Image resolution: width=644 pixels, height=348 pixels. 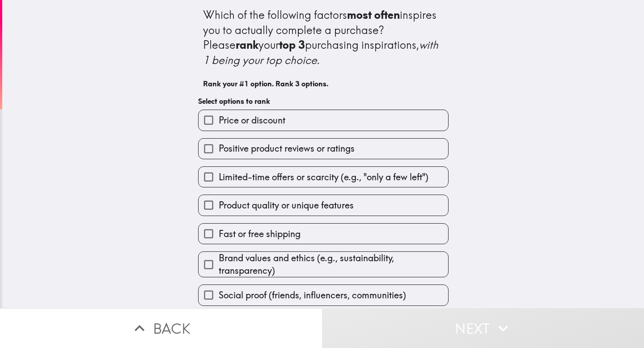 What do you see at coordinates (286, 205) in the screenshot?
I see `span: Product quality or unique features` at bounding box center [286, 205].